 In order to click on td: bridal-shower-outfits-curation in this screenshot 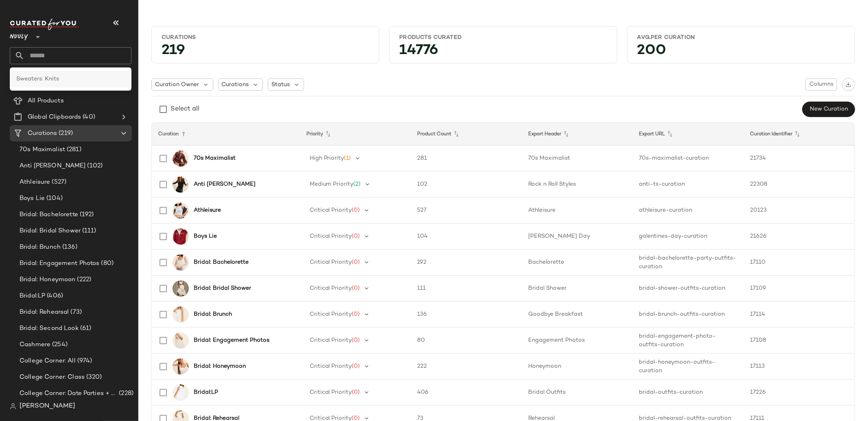, I will do `click(688, 289)`.